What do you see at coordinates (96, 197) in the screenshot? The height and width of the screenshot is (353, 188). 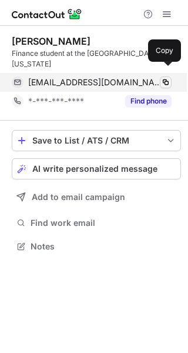 I see `button: Add to email campaign` at bounding box center [96, 197].